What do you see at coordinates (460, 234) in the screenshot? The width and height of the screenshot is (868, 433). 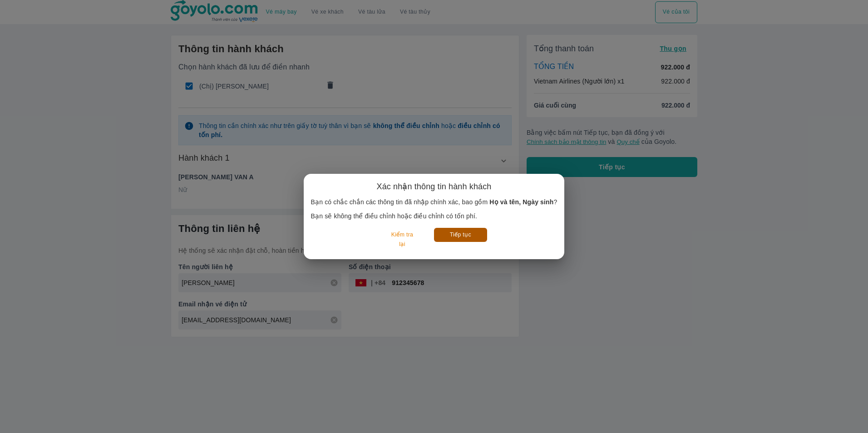 I see `button: Tiếp tục` at bounding box center [460, 234].